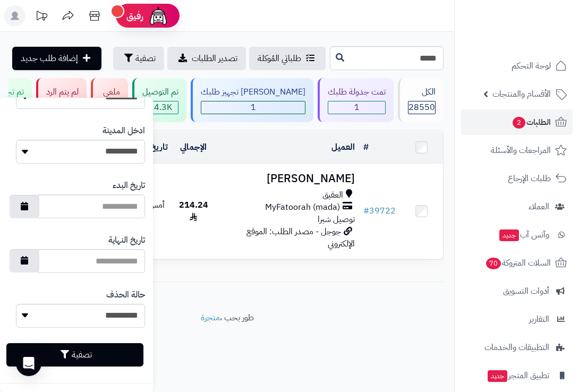  I want to click on a: الإجمالي, so click(193, 147).